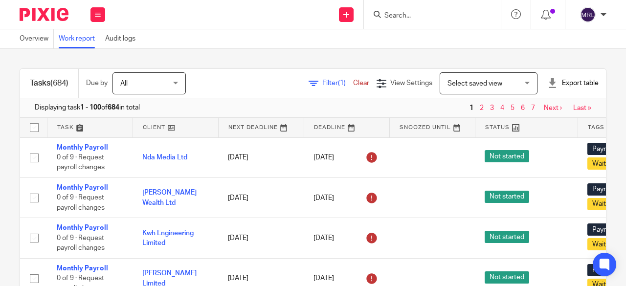  What do you see at coordinates (411, 83) in the screenshot?
I see `span: View Settings` at bounding box center [411, 83].